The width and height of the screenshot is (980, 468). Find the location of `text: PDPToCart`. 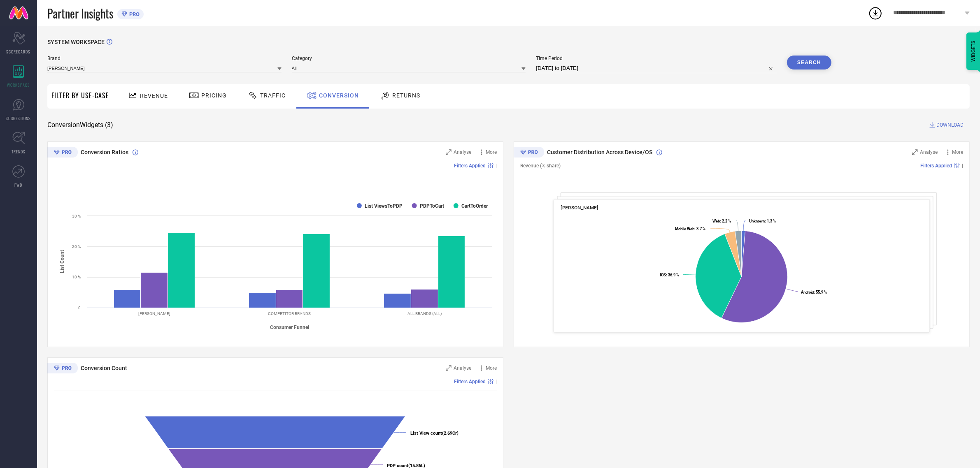

text: PDPToCart is located at coordinates (432, 206).